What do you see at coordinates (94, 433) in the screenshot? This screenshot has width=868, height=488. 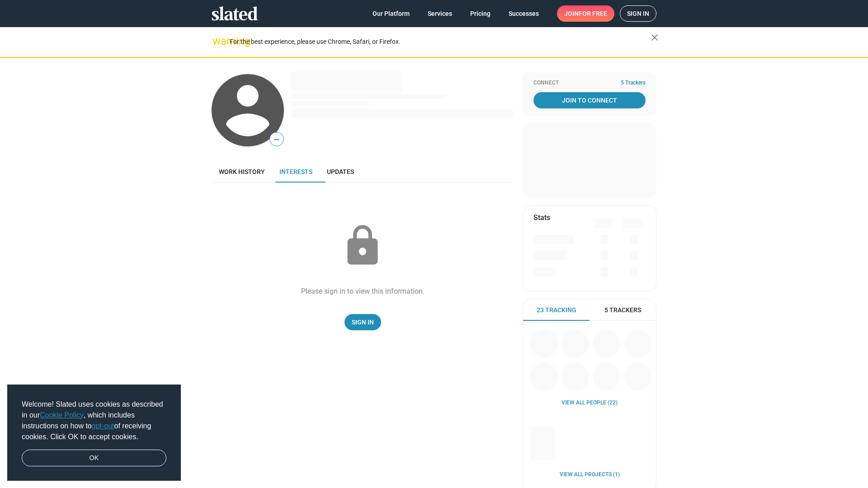 I see `div: cookieconsent` at bounding box center [94, 433].